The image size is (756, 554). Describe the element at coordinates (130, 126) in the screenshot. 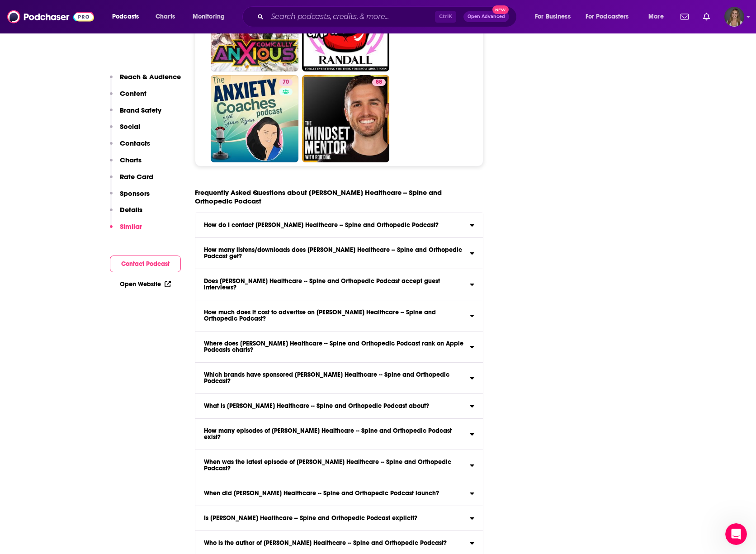

I see `p: Social` at that location.